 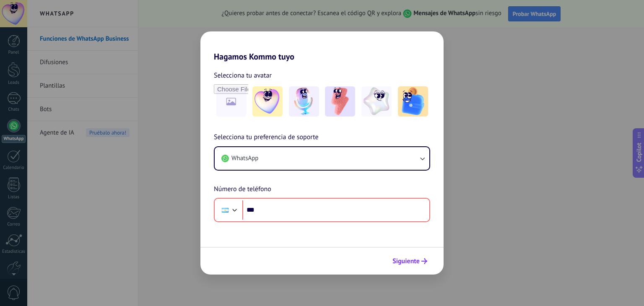 What do you see at coordinates (322, 46) in the screenshot?
I see `h2: Hagamos Kommo tuyo` at bounding box center [322, 46].